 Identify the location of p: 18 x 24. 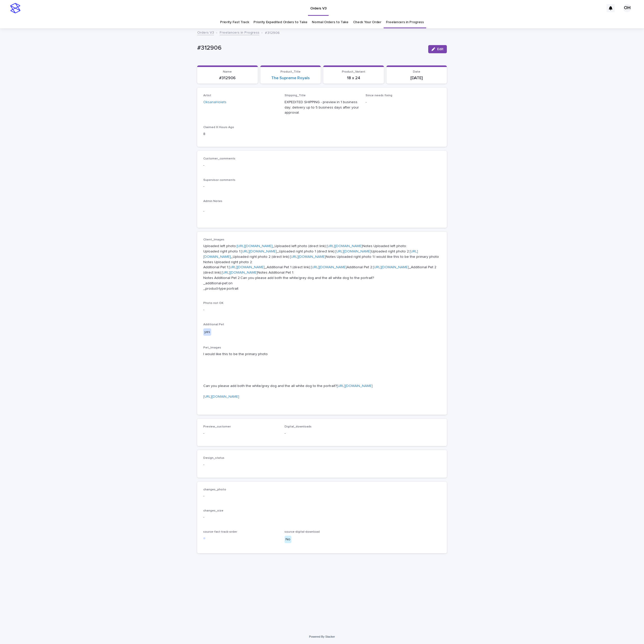
(354, 78).